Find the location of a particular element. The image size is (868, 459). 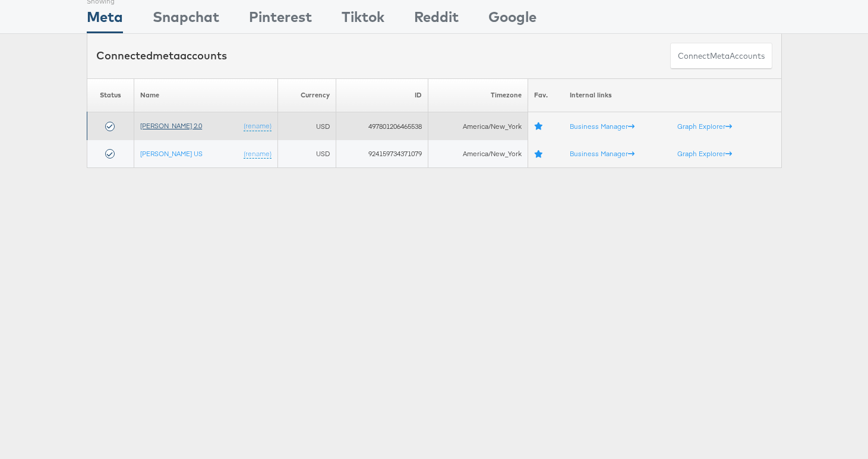

div: Google is located at coordinates (512, 20).